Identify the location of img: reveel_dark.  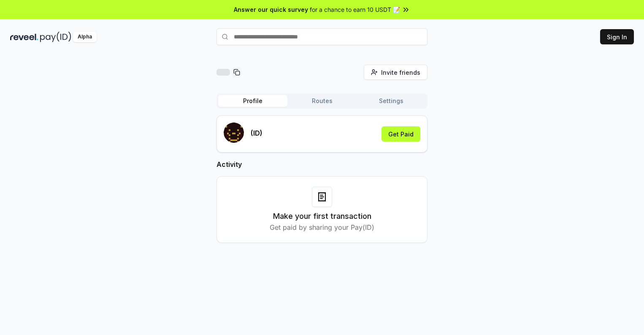
(24, 36).